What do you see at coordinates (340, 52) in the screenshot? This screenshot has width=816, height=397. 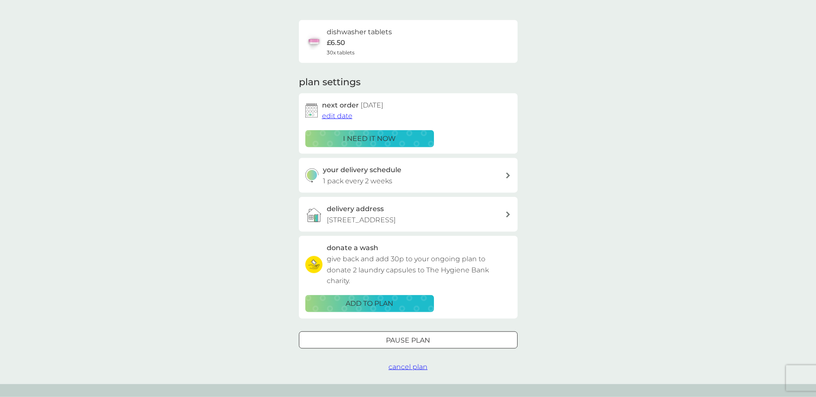 I see `span: 30x tablets` at bounding box center [340, 52].